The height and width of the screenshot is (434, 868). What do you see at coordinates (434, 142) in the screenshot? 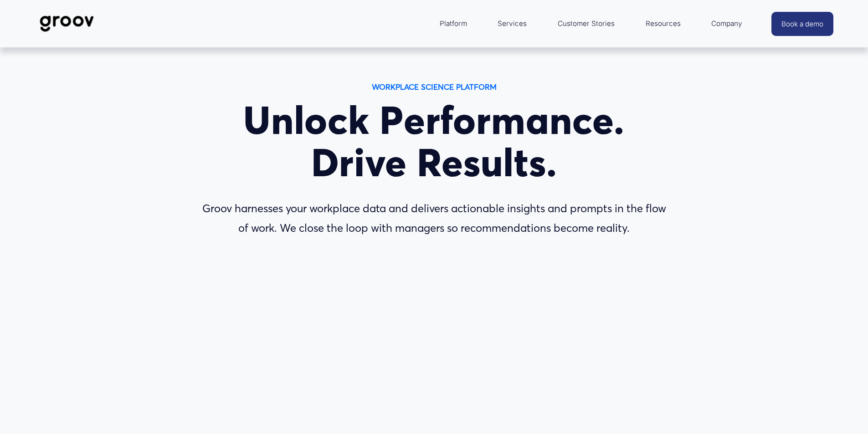
I see `h1: Unlock Performance. Drive Results.` at bounding box center [434, 142].